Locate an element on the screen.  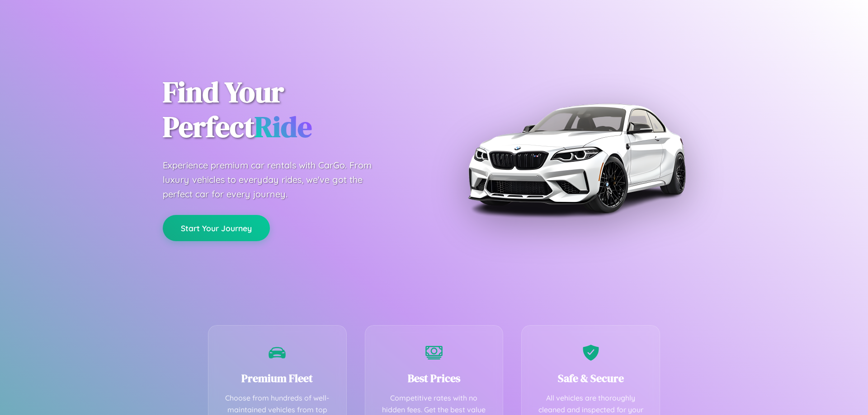
span: Ride is located at coordinates (283, 127).